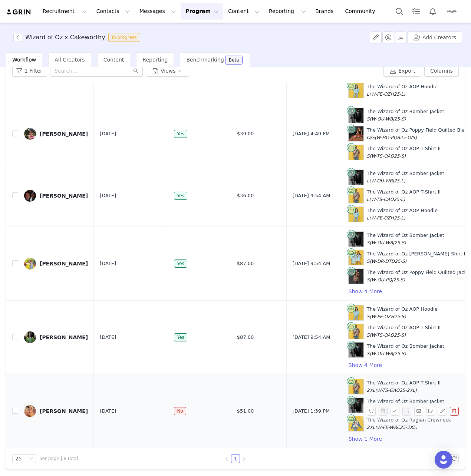  I want to click on li: 1, so click(236, 458).